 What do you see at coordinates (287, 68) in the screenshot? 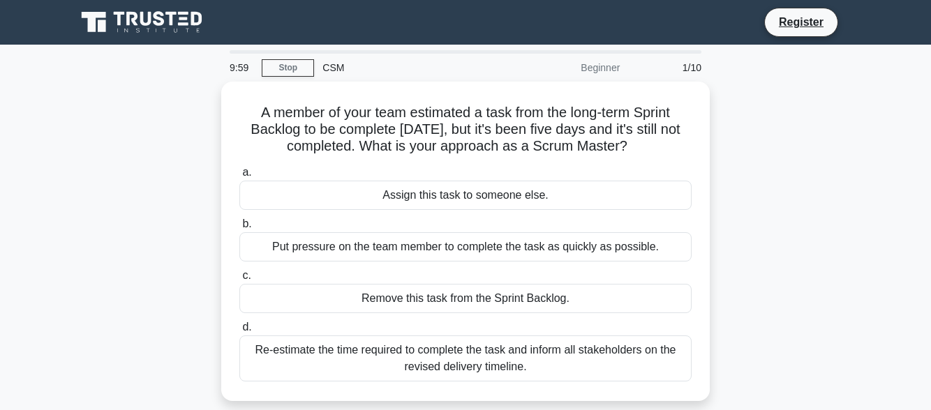
I see `a: Stop` at bounding box center [287, 68].